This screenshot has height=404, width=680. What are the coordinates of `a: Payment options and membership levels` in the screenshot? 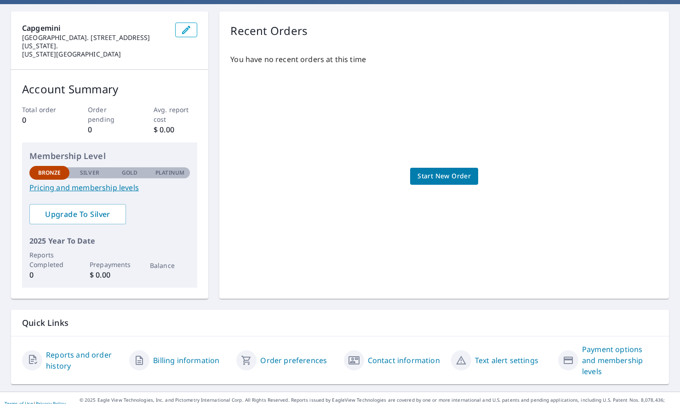 It's located at (619, 360).